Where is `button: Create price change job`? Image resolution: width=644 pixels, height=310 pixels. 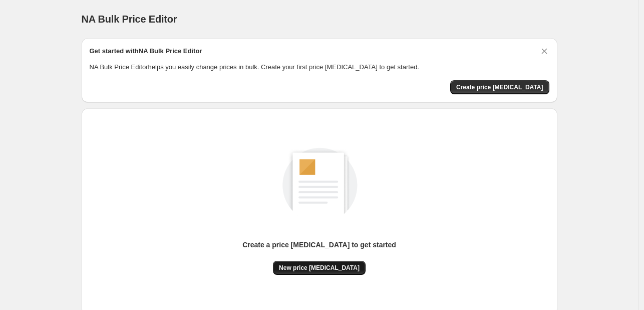
button: Create price change job is located at coordinates (500, 88).